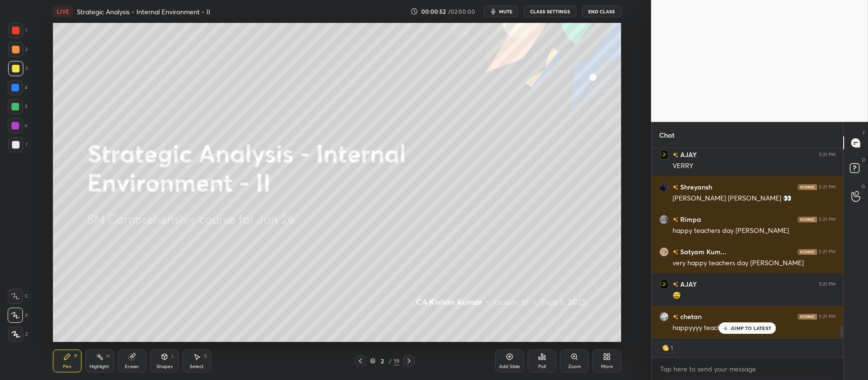  Describe the element at coordinates (667, 135) in the screenshot. I see `p: Chat` at that location.